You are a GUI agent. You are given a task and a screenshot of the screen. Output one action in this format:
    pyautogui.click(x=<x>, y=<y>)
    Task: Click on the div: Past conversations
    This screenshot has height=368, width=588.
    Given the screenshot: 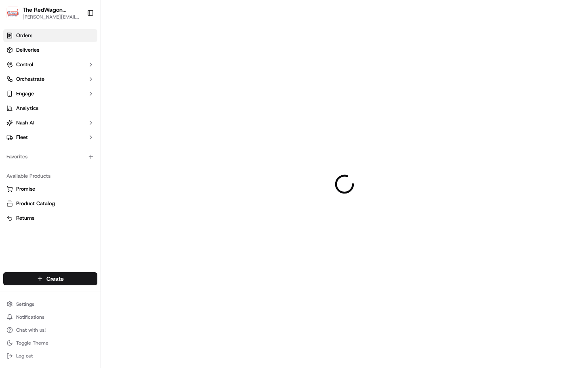 What is the action you would take?
    pyautogui.click(x=31, y=108)
    